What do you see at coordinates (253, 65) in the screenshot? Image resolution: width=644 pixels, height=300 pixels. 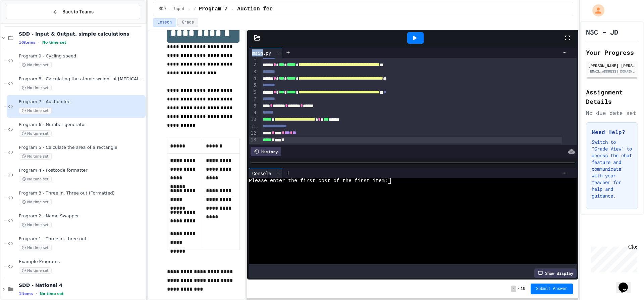 I see `div: 2` at bounding box center [253, 65].